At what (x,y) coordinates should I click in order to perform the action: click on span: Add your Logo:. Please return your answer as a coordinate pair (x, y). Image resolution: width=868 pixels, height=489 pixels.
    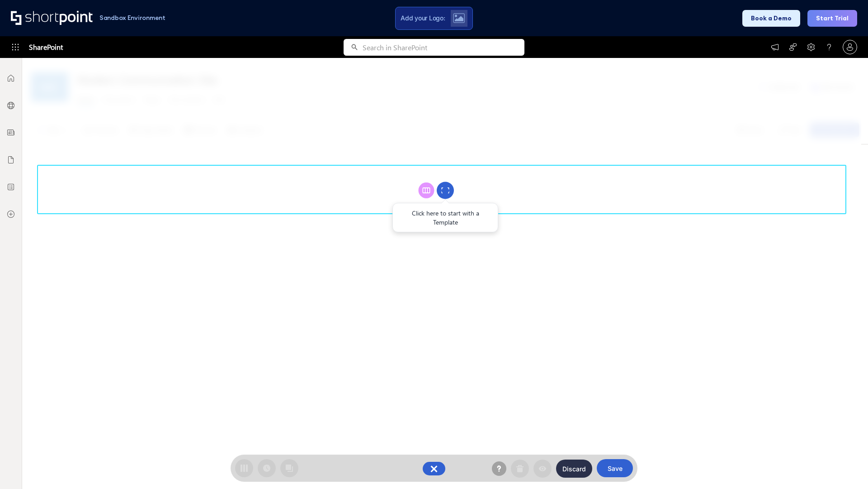
    Looking at the image, I should click on (423, 18).